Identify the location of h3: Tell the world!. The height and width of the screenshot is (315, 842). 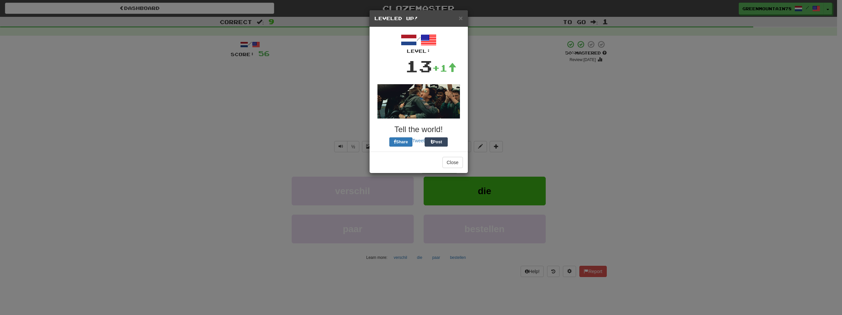
(419, 129).